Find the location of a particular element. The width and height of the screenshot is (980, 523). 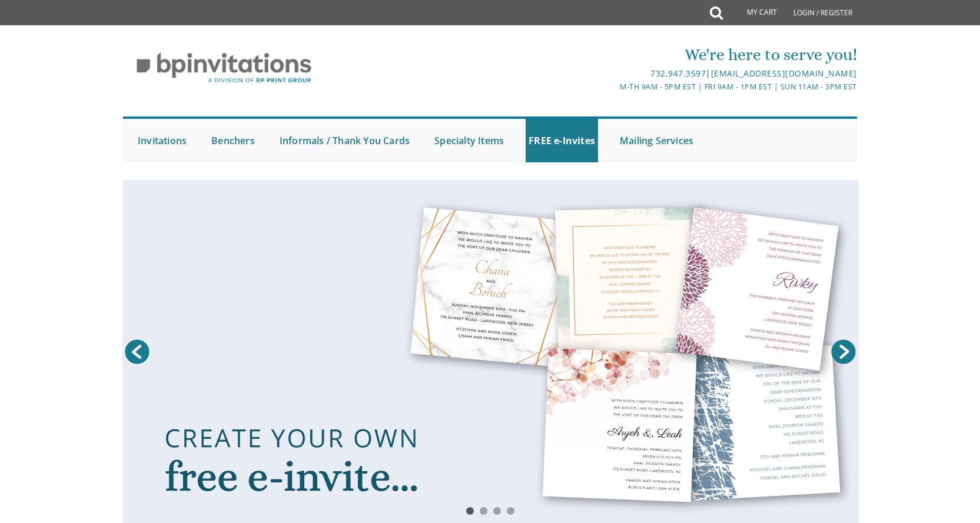

div: We're here to serve you! is located at coordinates (612, 55).